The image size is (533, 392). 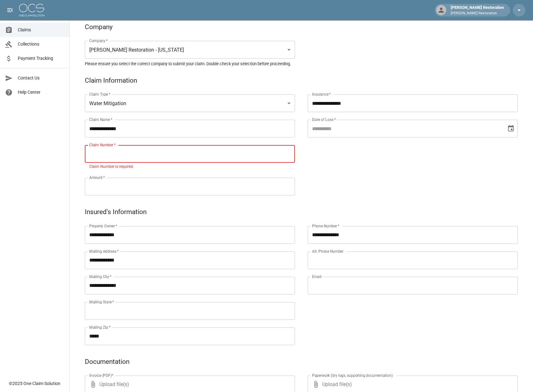 What do you see at coordinates (190, 167) in the screenshot?
I see `p: Claim Number is required.` at bounding box center [190, 167].